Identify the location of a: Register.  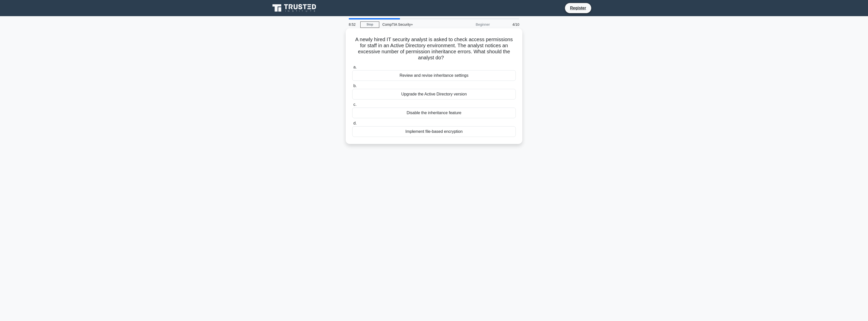
(578, 8).